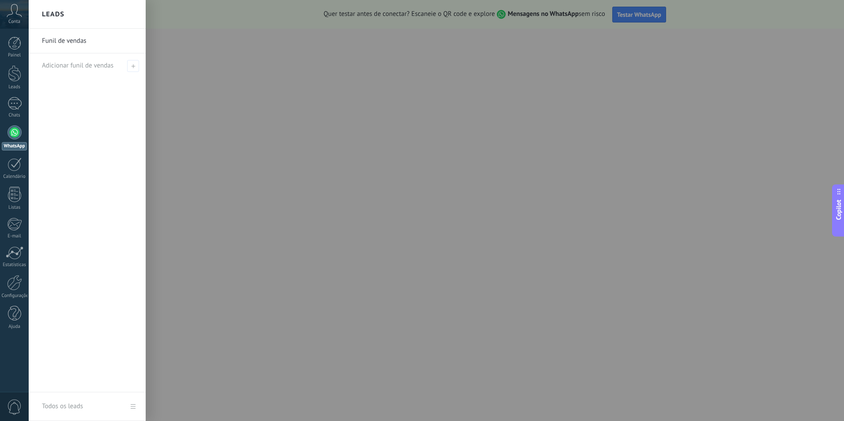 The image size is (844, 421). What do you see at coordinates (14, 22) in the screenshot?
I see `span: Conta` at bounding box center [14, 22].